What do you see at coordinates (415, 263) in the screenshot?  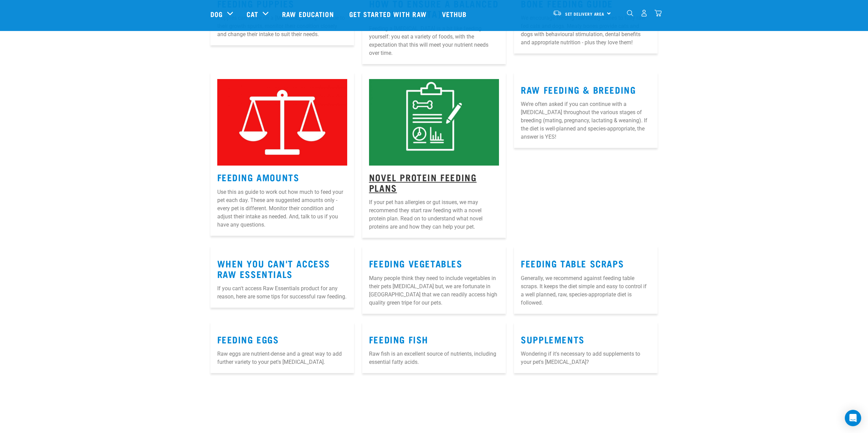 I see `a: Feeding Vegetables` at bounding box center [415, 263].